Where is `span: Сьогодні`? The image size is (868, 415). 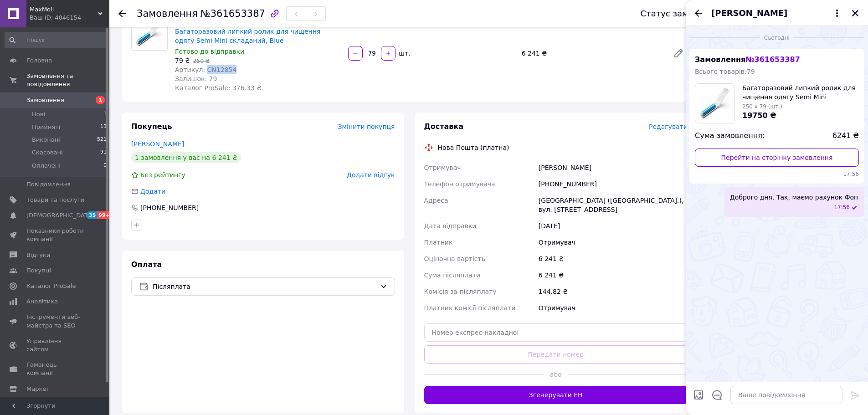 span: Сьогодні is located at coordinates (776, 38).